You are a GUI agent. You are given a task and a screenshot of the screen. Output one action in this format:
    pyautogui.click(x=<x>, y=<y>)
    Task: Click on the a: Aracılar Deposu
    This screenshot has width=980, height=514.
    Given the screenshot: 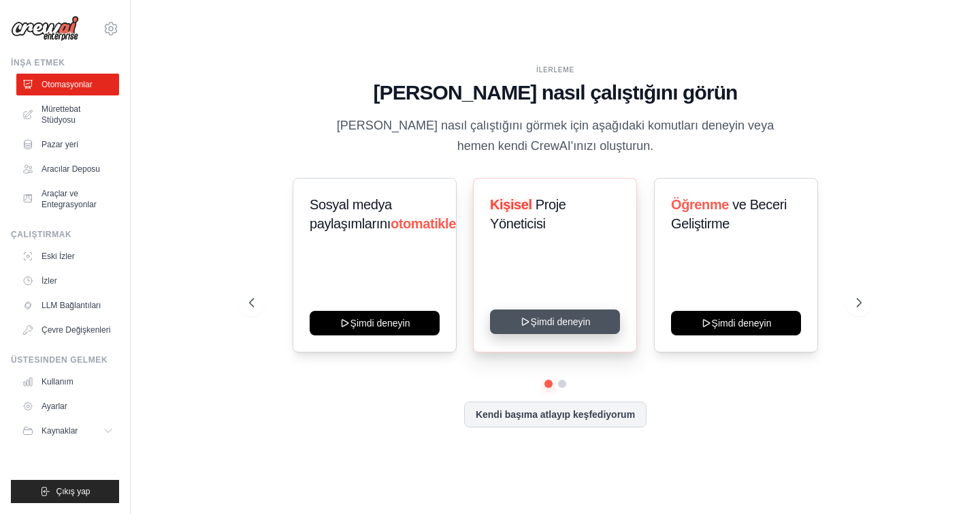 What is the action you would take?
    pyautogui.click(x=68, y=169)
    